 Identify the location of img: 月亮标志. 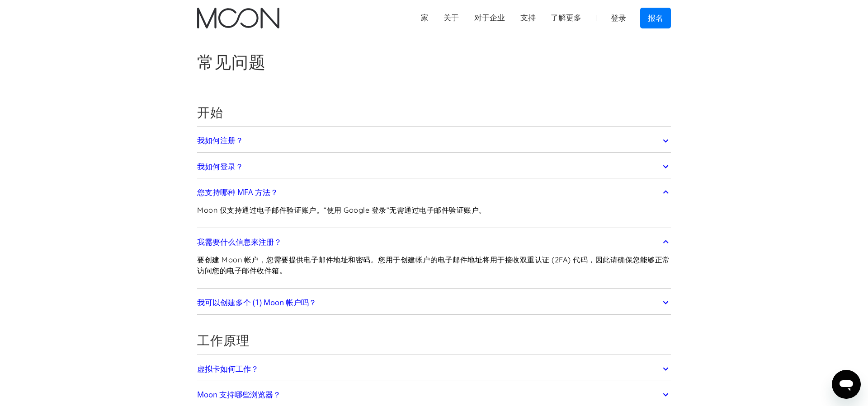
(238, 18).